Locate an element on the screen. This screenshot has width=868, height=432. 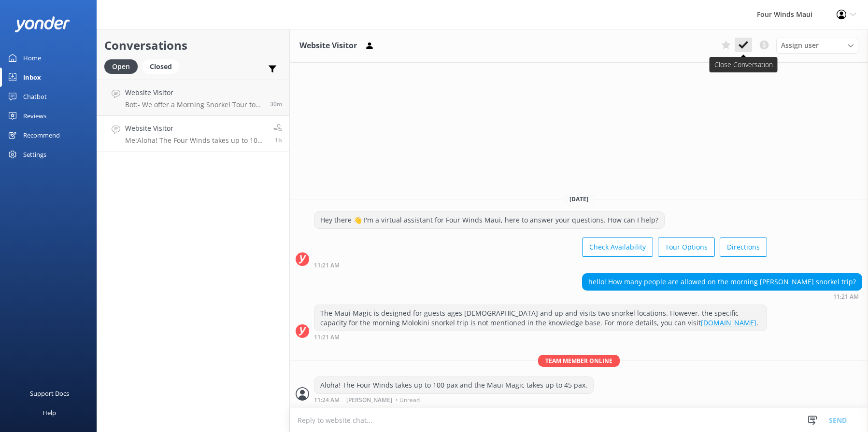
span: Sep 30 2025 12:00pm (UTC -10:00) Pacific/Honolulu is located at coordinates (276, 104).